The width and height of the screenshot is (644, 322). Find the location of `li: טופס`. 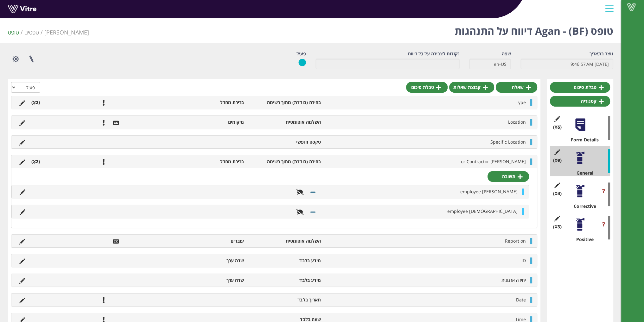

li: טופס is located at coordinates (16, 32).